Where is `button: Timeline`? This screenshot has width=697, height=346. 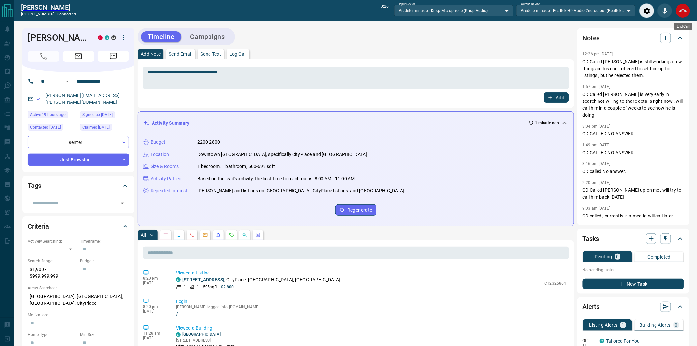
button: Timeline is located at coordinates (161, 37).